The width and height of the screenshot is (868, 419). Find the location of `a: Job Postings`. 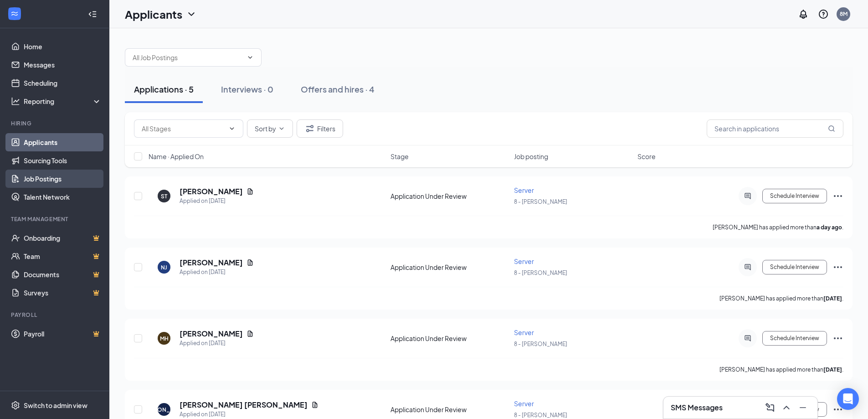

a: Job Postings is located at coordinates (63, 179).